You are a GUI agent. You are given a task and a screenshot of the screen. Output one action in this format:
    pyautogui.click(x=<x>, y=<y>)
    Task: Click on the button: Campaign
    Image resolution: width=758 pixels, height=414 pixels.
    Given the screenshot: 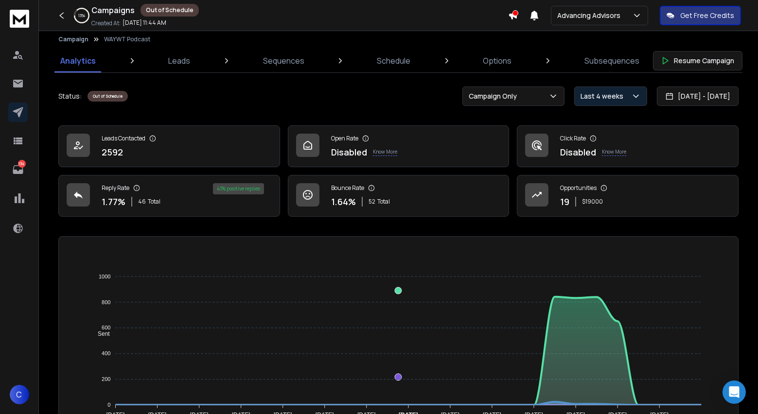 What is the action you would take?
    pyautogui.click(x=73, y=39)
    